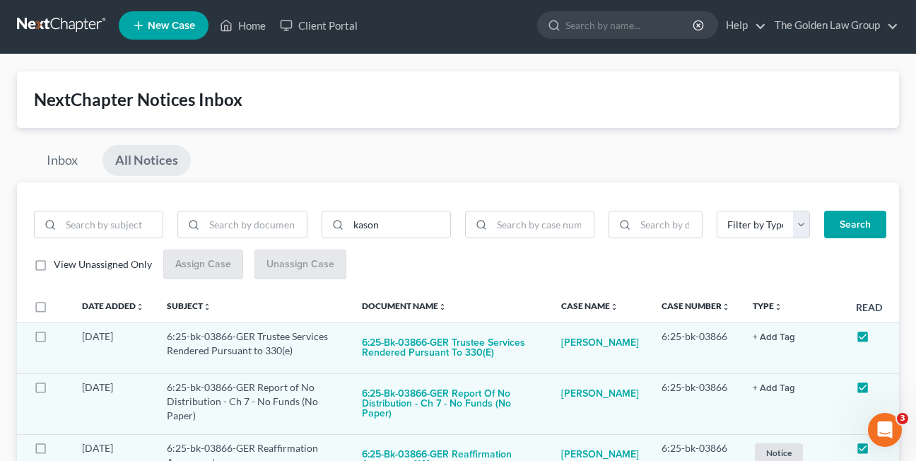  What do you see at coordinates (629, 25) in the screenshot?
I see `input: Search by name...` at bounding box center [629, 25].